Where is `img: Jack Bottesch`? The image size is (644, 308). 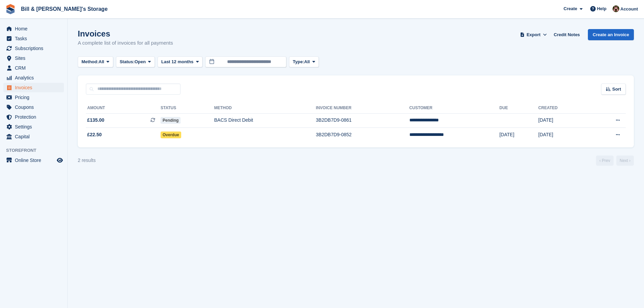 img: Jack Bottesch is located at coordinates (616, 9).